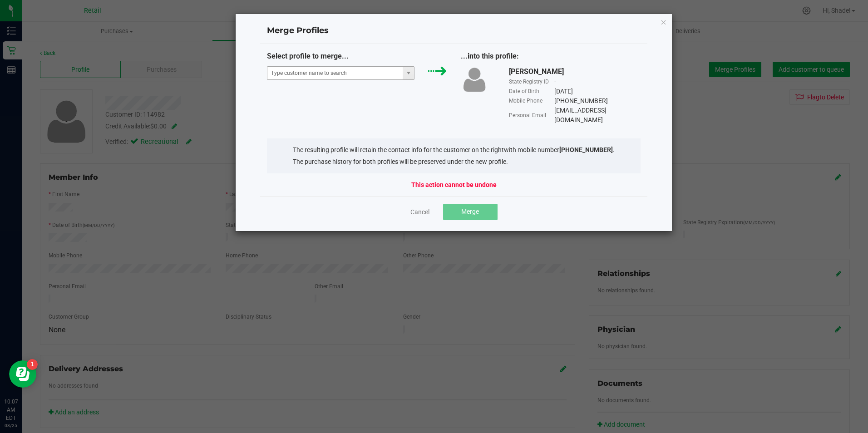 The image size is (868, 433). What do you see at coordinates (454, 31) in the screenshot?
I see `h4: Merge Profiles` at bounding box center [454, 31].